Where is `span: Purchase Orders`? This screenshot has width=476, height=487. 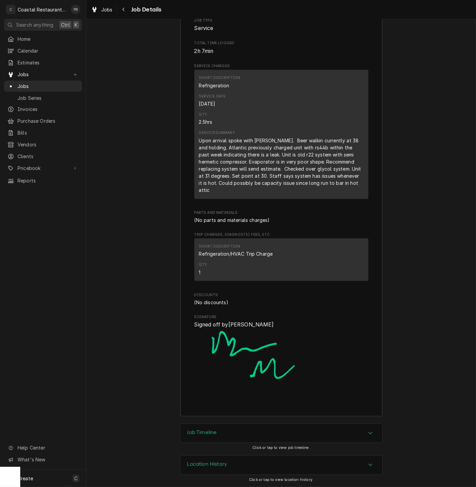
span: Purchase Orders is located at coordinates (48, 121).